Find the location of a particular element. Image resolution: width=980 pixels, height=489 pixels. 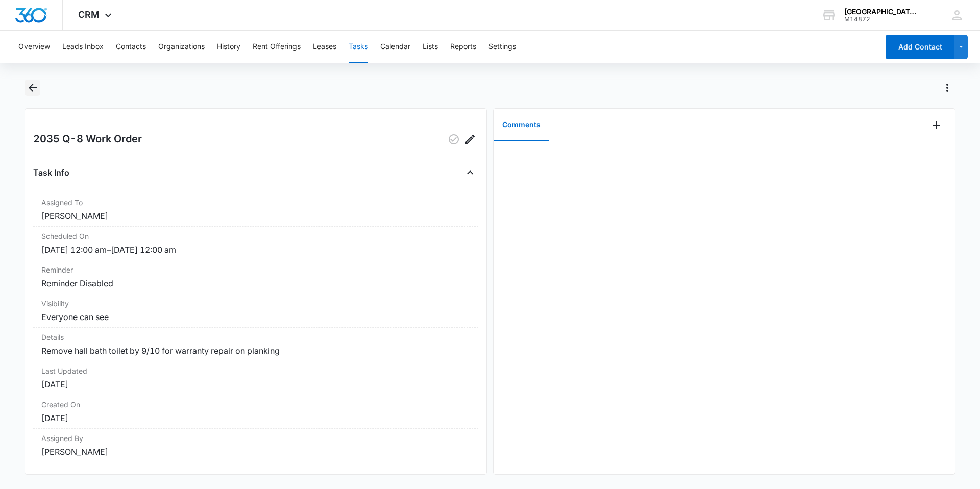

button: Actions is located at coordinates (948, 88).